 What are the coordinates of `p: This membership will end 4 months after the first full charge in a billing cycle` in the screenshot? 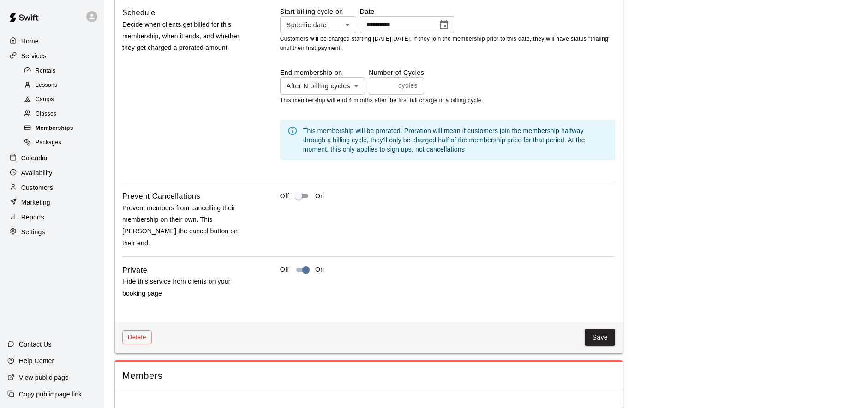 It's located at (447, 101).